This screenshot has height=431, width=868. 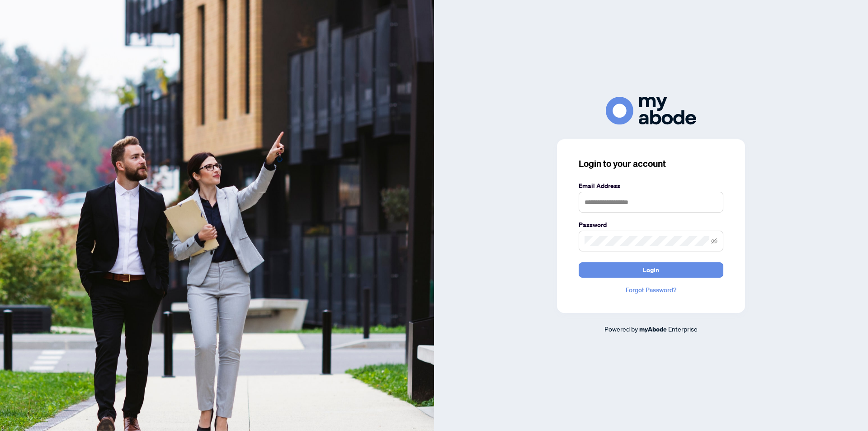 What do you see at coordinates (651, 290) in the screenshot?
I see `a: Forgot Password?` at bounding box center [651, 290].